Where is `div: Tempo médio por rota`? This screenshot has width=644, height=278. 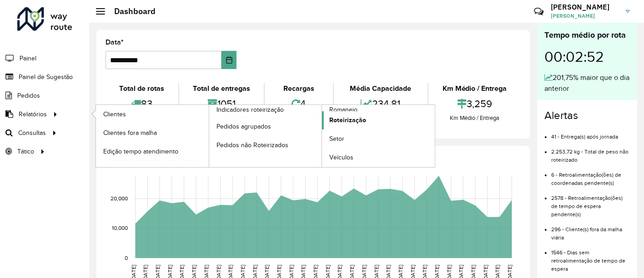 div: Tempo médio por rota is located at coordinates (588, 35).